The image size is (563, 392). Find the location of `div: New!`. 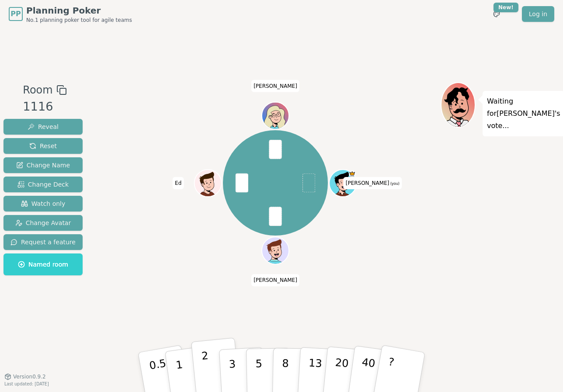

div: New! is located at coordinates (506, 8).